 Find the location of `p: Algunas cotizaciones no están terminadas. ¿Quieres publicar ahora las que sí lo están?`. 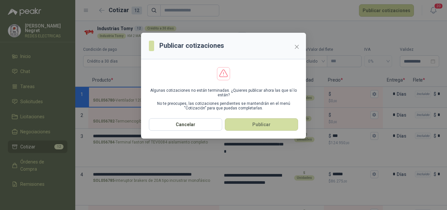

p: Algunas cotizaciones no están terminadas. ¿Quieres publicar ahora las que sí lo están? is located at coordinates (223, 93).